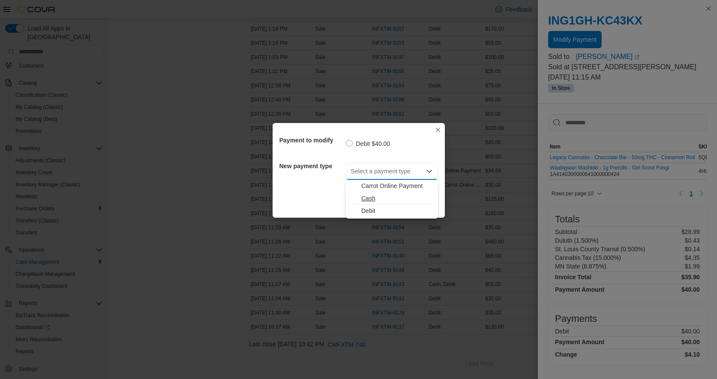  I want to click on h5: Payment to modify, so click(312, 140).